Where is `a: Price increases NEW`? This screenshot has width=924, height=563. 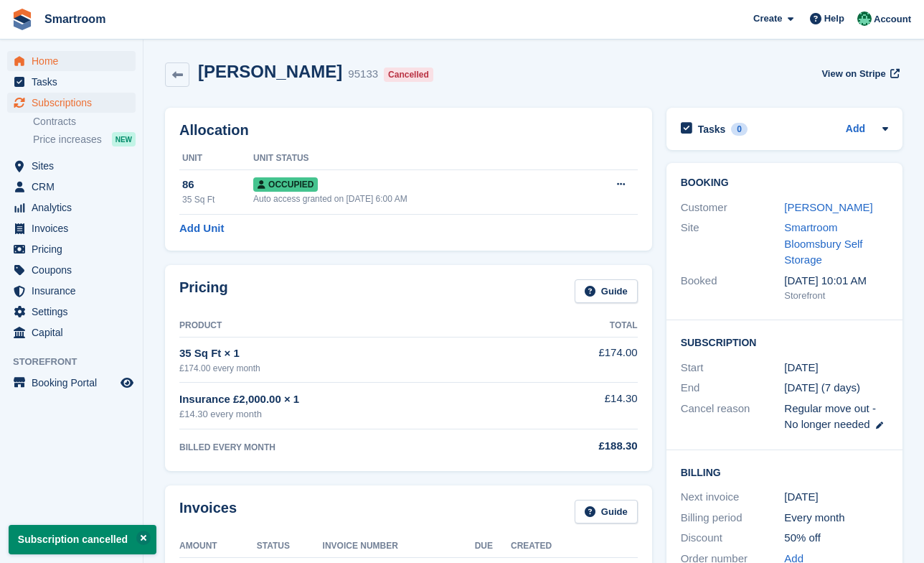 a: Price increases NEW is located at coordinates (84, 139).